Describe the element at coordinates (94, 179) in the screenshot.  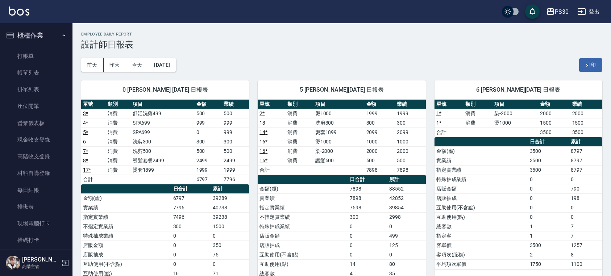
I see `td: 合計` at that location.